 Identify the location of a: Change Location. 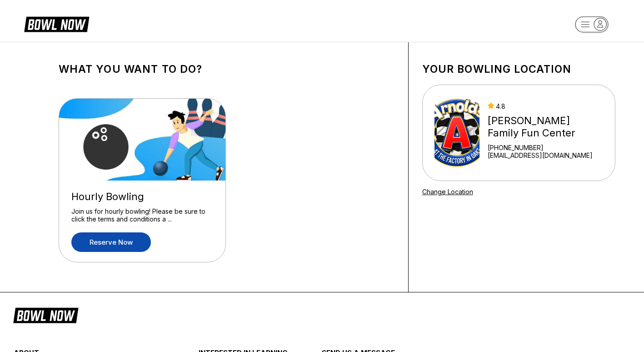
(448, 192).